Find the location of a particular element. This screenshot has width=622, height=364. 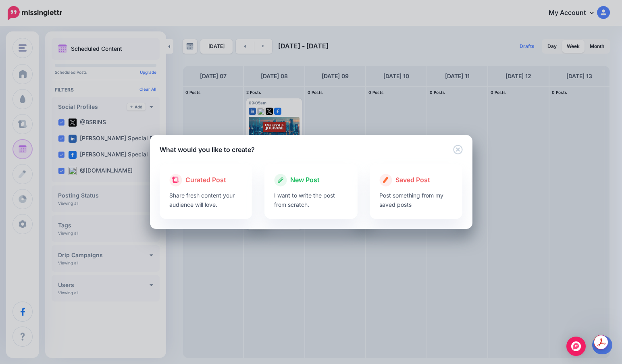

p: Share fresh content your audience will love. is located at coordinates (206, 200).